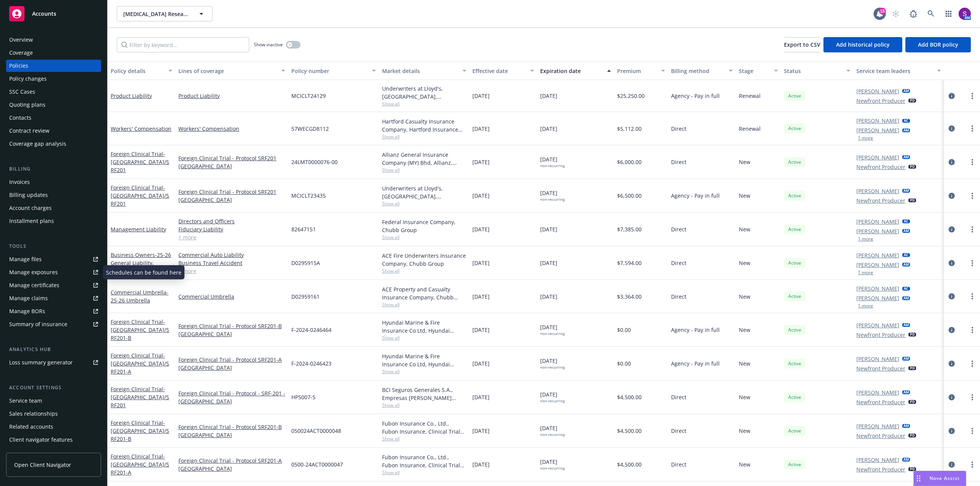 Image resolution: width=980 pixels, height=486 pixels. I want to click on button: Add BOR policy, so click(938, 44).